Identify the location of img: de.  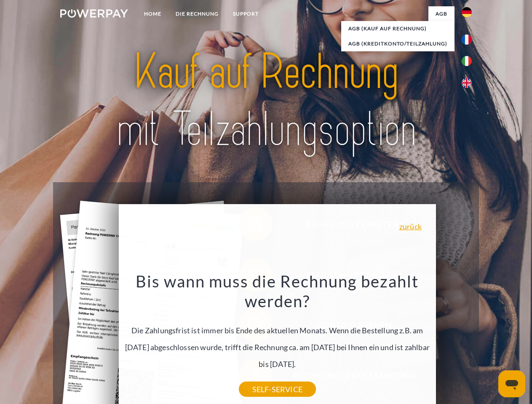
(466, 12).